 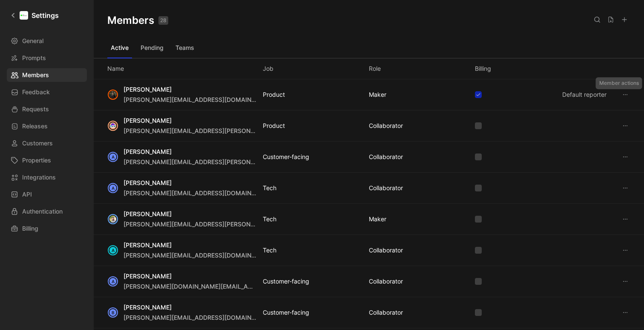 What do you see at coordinates (47, 160) in the screenshot?
I see `a: Properties` at bounding box center [47, 160].